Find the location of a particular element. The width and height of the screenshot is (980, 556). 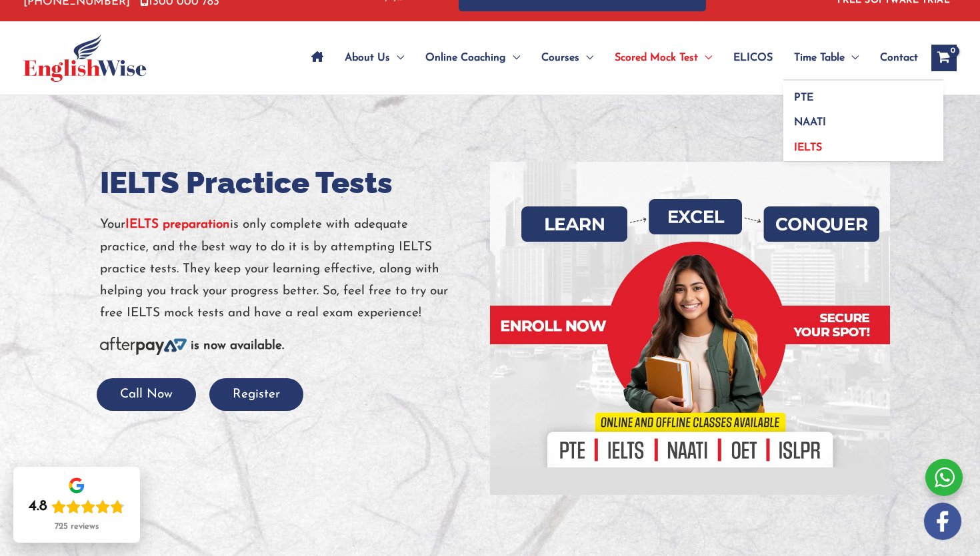

a: PTE is located at coordinates (863, 93).